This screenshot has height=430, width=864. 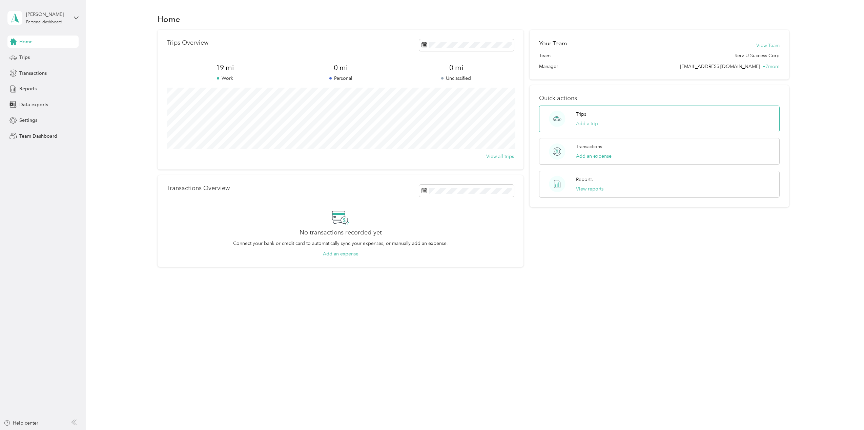 What do you see at coordinates (33, 73) in the screenshot?
I see `span: Transactions` at bounding box center [33, 73].